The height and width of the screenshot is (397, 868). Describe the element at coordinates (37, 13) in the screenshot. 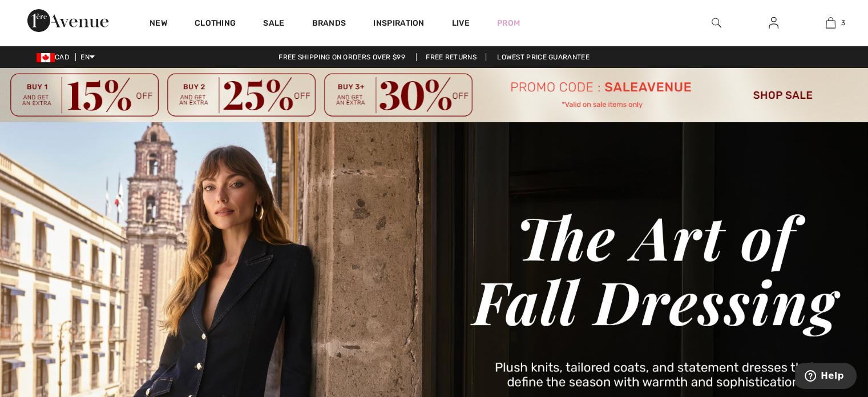

I see `span: Help` at that location.